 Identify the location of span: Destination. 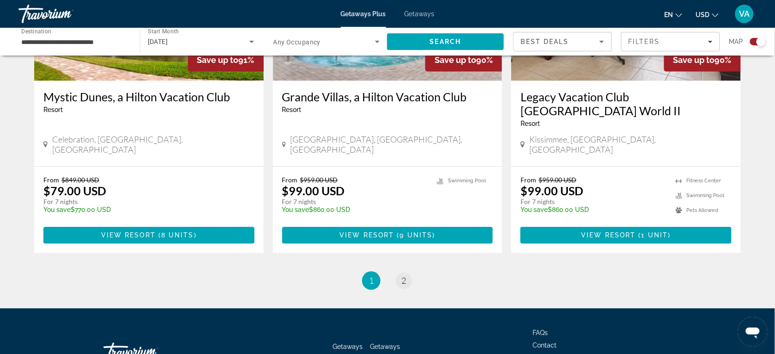
(36, 31).